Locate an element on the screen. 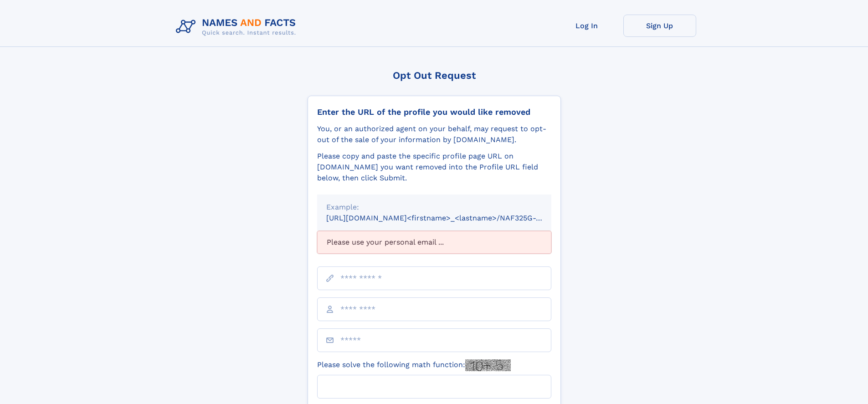 Image resolution: width=868 pixels, height=404 pixels. div: Please use your personal email ... is located at coordinates (434, 242).